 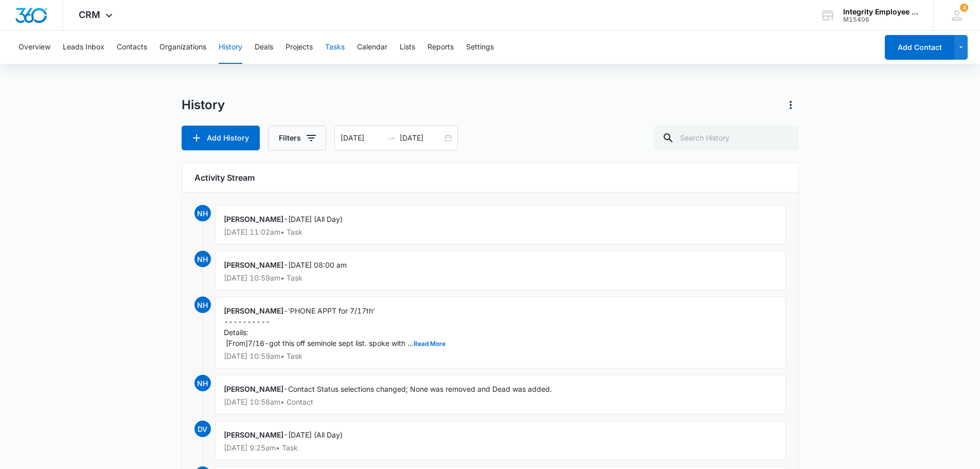 What do you see at coordinates (221, 138) in the screenshot?
I see `button: Add History` at bounding box center [221, 138].